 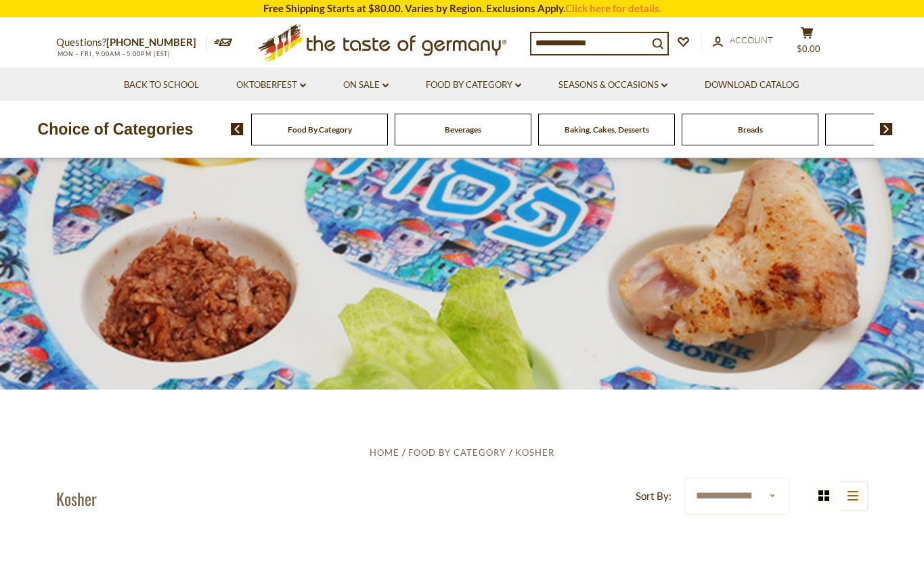 What do you see at coordinates (743, 40) in the screenshot?
I see `a: Account` at bounding box center [743, 40].